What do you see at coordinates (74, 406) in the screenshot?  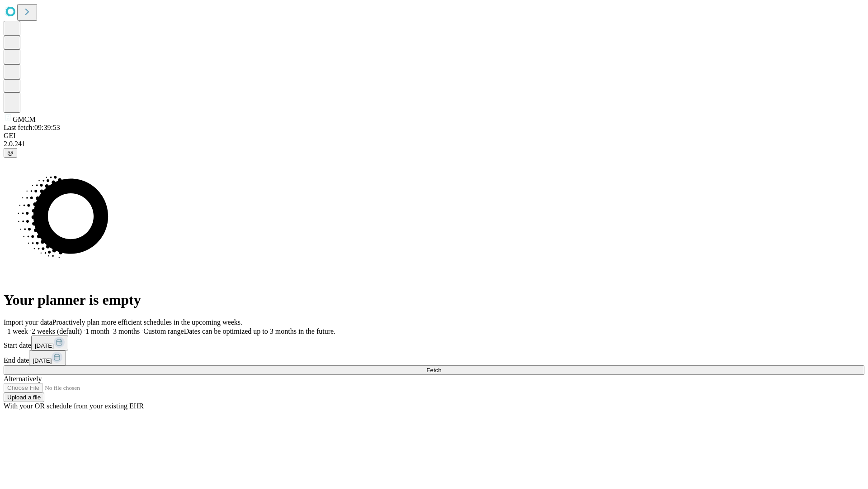 I see `span: With your OR schedule from your existing EHR` at bounding box center [74, 406].